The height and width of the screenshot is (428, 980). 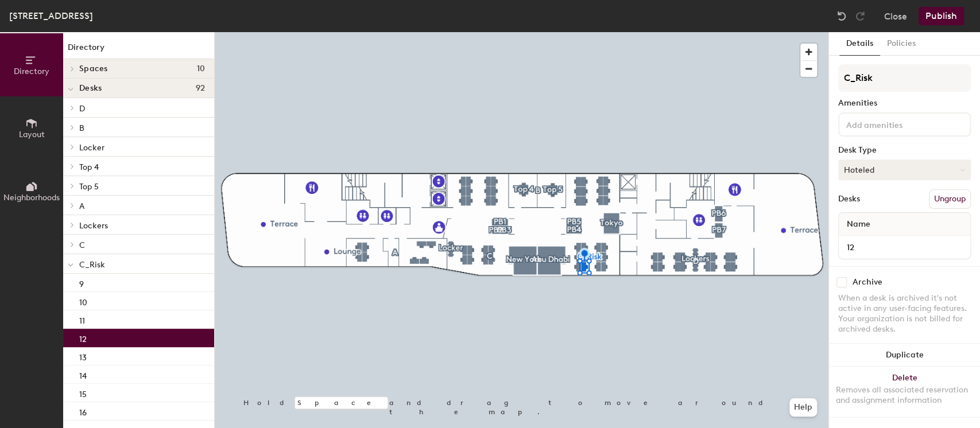 I want to click on span: Lockers, so click(x=93, y=225).